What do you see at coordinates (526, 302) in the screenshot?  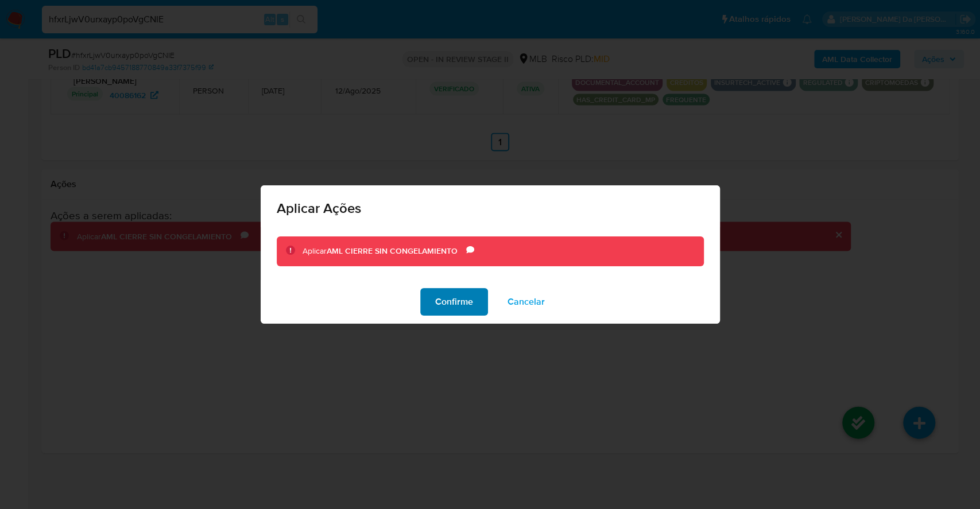 I see `span: Cancelar` at bounding box center [526, 302].